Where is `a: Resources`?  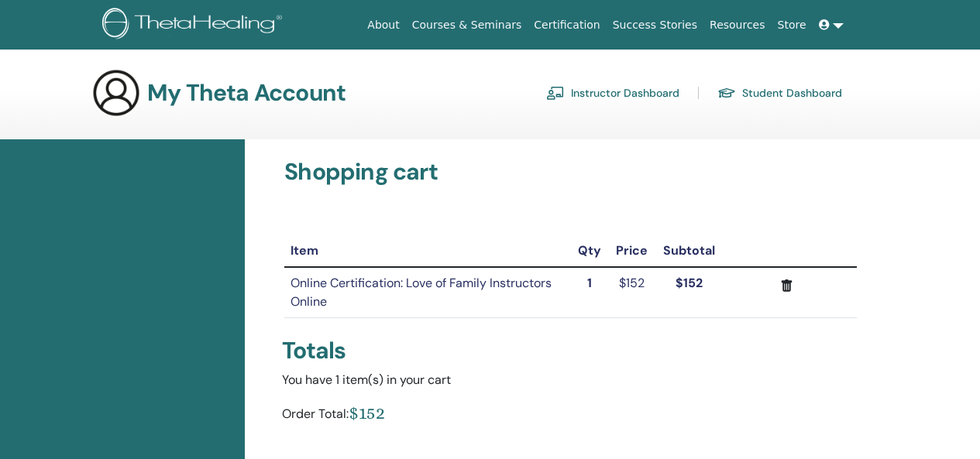 a: Resources is located at coordinates (737, 25).